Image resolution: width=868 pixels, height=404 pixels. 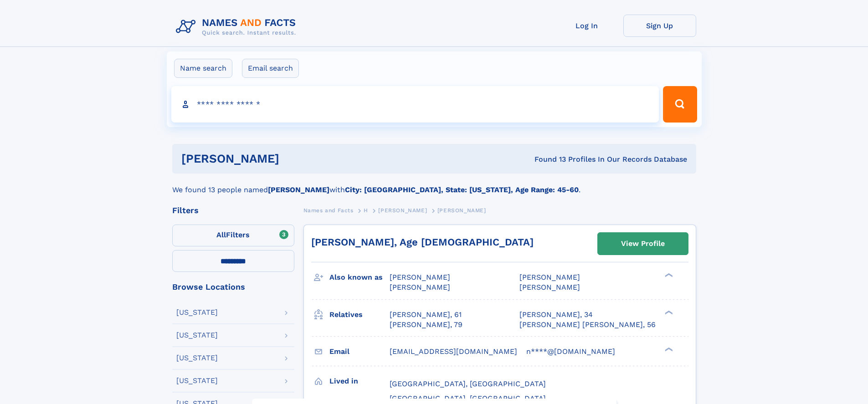 What do you see at coordinates (359, 352) in the screenshot?
I see `h3: Email` at bounding box center [359, 352].